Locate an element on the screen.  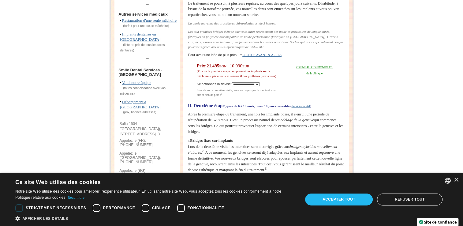
p: Lors de votre première visite, vous ne payez que le montant sus-cité et rien de plus ! is located at coordinates (238, 92).